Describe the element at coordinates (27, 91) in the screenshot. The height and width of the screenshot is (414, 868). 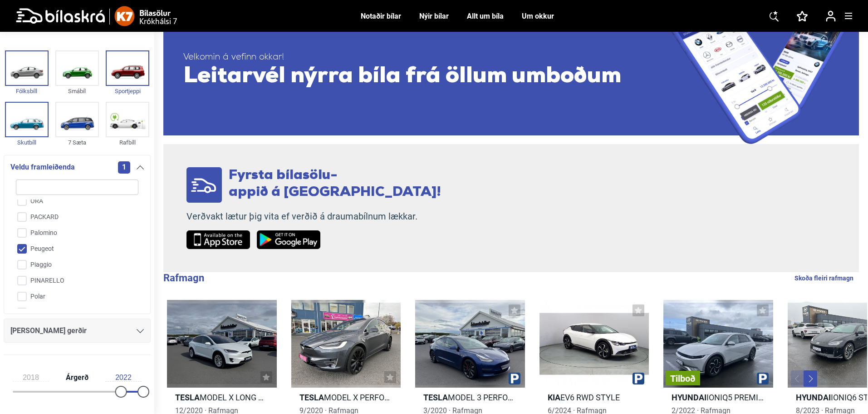
I see `div: Fólksbíll` at that location.